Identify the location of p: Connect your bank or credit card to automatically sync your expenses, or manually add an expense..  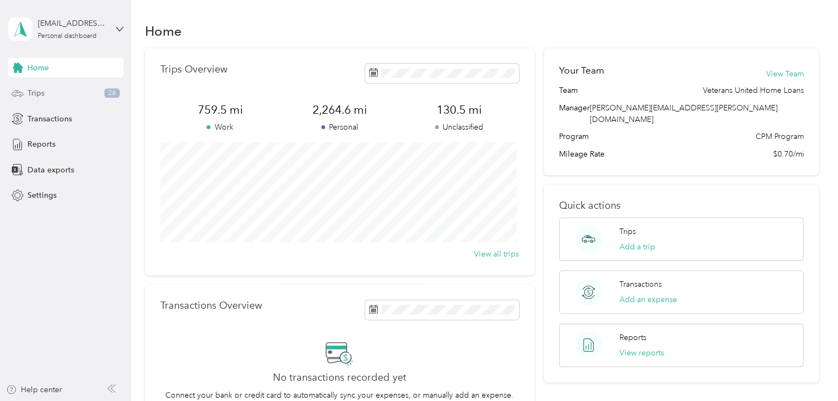
(339, 395).